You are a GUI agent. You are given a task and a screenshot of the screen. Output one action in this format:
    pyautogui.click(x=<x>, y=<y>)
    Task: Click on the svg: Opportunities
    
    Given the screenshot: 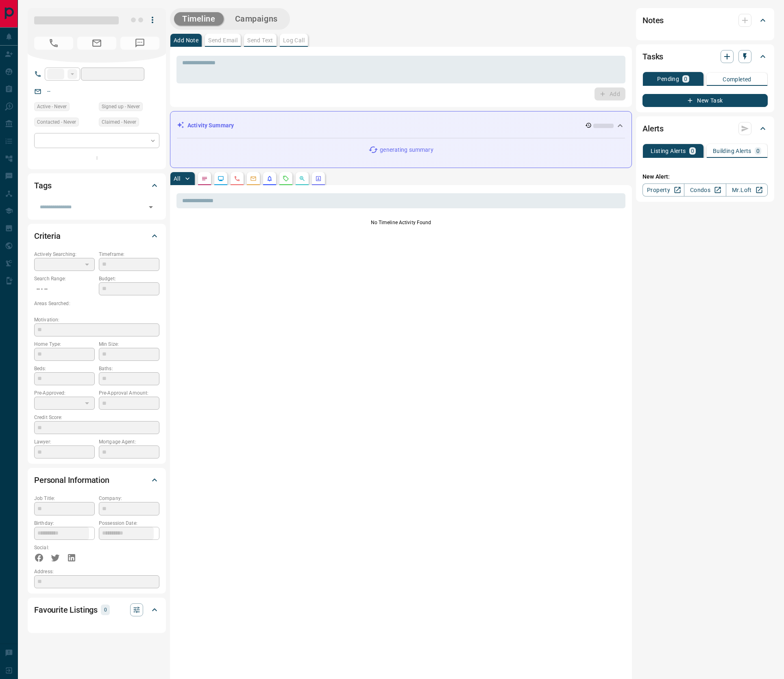 What is the action you would take?
    pyautogui.click(x=302, y=178)
    